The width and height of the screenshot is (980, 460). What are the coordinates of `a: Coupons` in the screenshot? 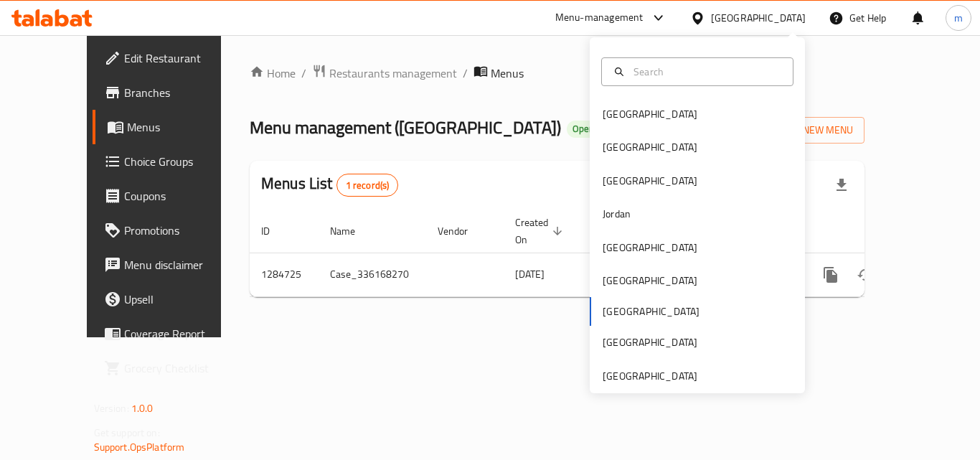 It's located at (172, 196).